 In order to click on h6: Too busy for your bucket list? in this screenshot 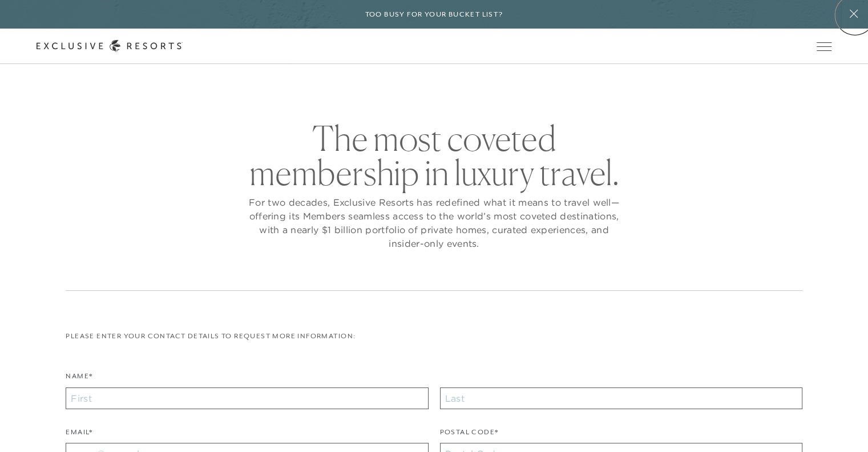, I will do `click(434, 14)`.